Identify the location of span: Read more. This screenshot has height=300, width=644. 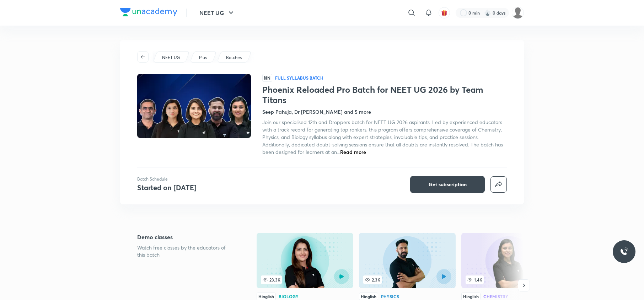
(353, 152).